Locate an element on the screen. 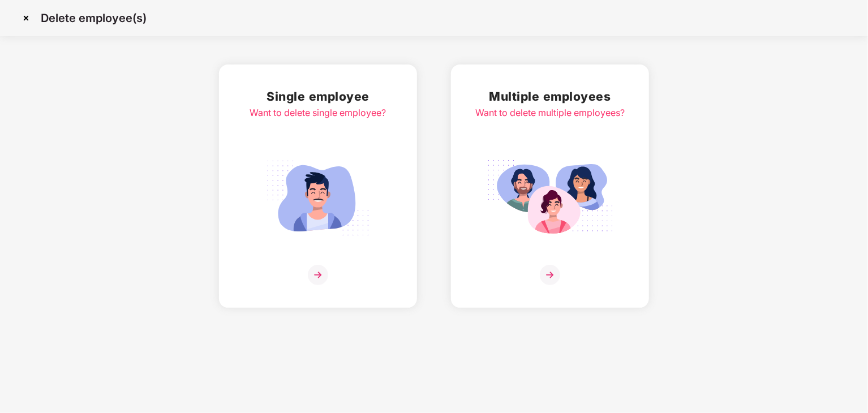 This screenshot has width=868, height=413. img: svg+xml;base64,PHN2ZyB4bWxucz0iaHR0cDovL3d3dy53My5vcmcvMjAwMC9zdmciIGlkPSJNdWx0aXBsZV9lbXBsb3llZS... is located at coordinates (550, 198).